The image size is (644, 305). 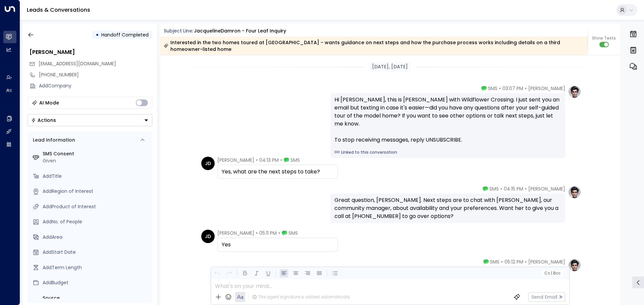 What do you see at coordinates (96, 176) in the screenshot?
I see `div: AddTitle` at bounding box center [96, 176].